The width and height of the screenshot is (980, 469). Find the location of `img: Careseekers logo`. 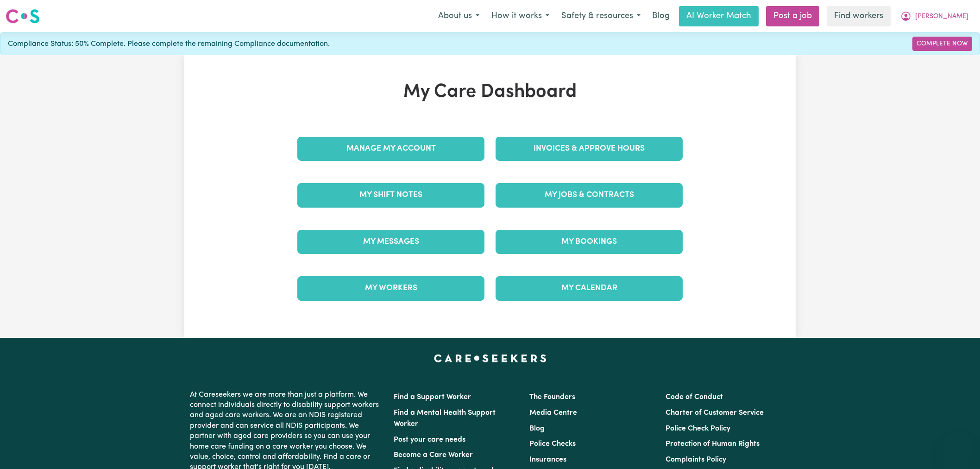

img: Careseekers logo is located at coordinates (23, 16).